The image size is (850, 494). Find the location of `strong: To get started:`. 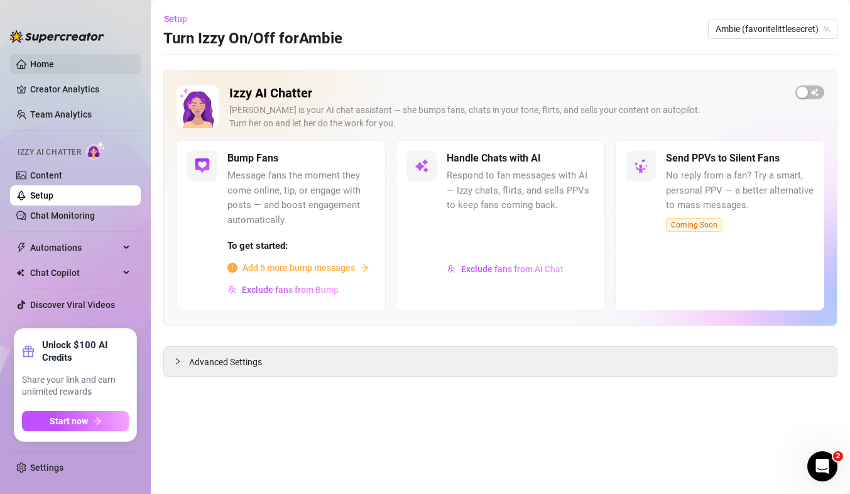

strong: To get started: is located at coordinates (258, 246).